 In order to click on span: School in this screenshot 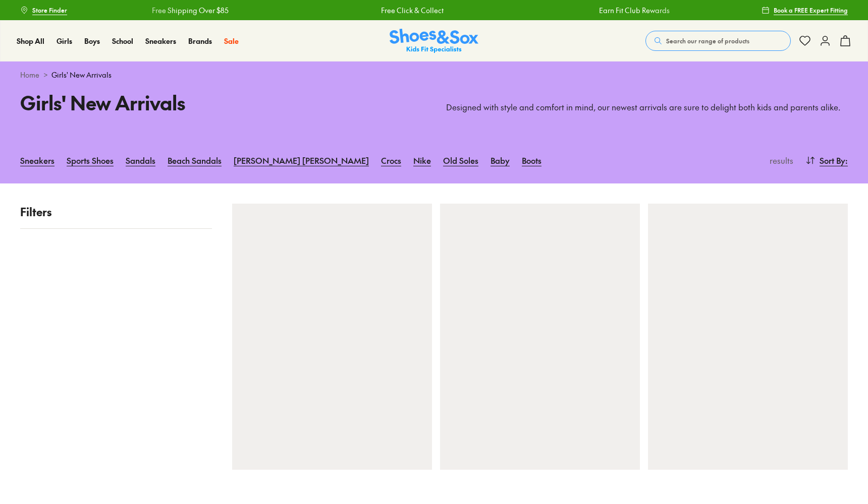, I will do `click(123, 41)`.